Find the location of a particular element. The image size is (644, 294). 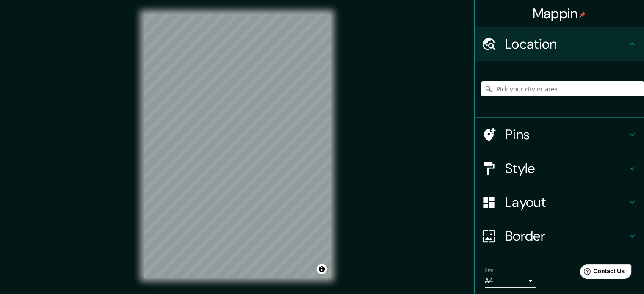

div: A4 is located at coordinates (510, 281).